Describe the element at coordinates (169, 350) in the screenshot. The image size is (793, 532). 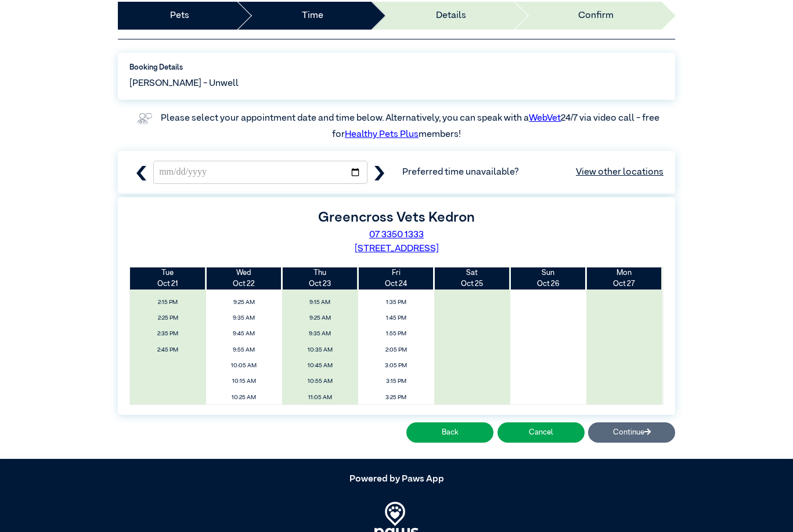
I see `span: 2:45 PM` at that location.